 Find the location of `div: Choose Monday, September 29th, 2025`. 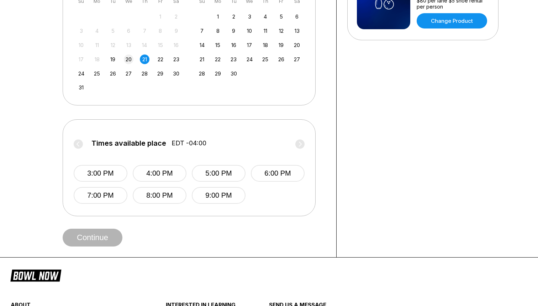

div: Choose Monday, September 29th, 2025 is located at coordinates (218, 73).